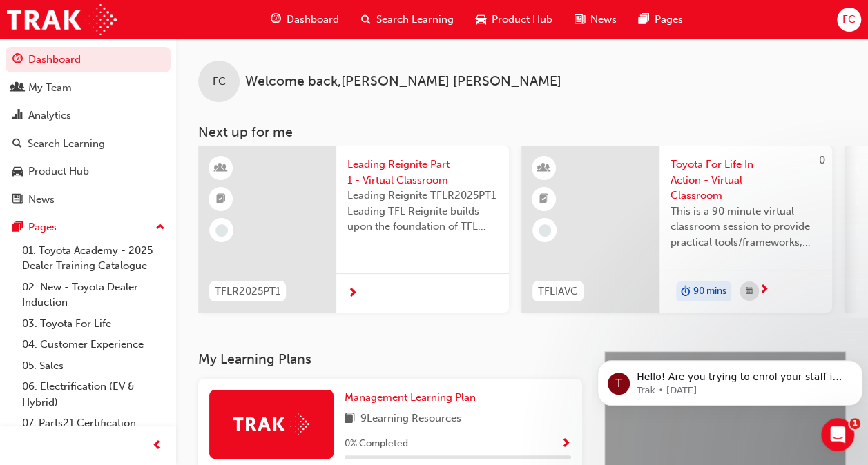  I want to click on button: Show Progress, so click(566, 444).